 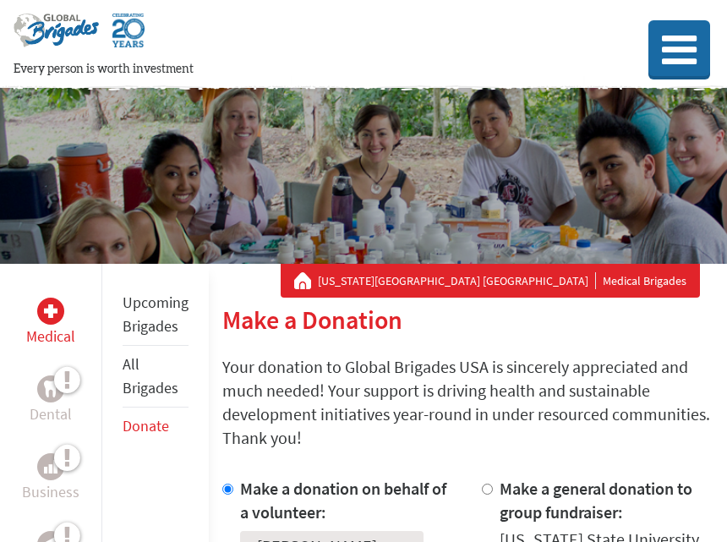 What do you see at coordinates (155, 376) in the screenshot?
I see `li: All Brigades` at bounding box center [155, 376].